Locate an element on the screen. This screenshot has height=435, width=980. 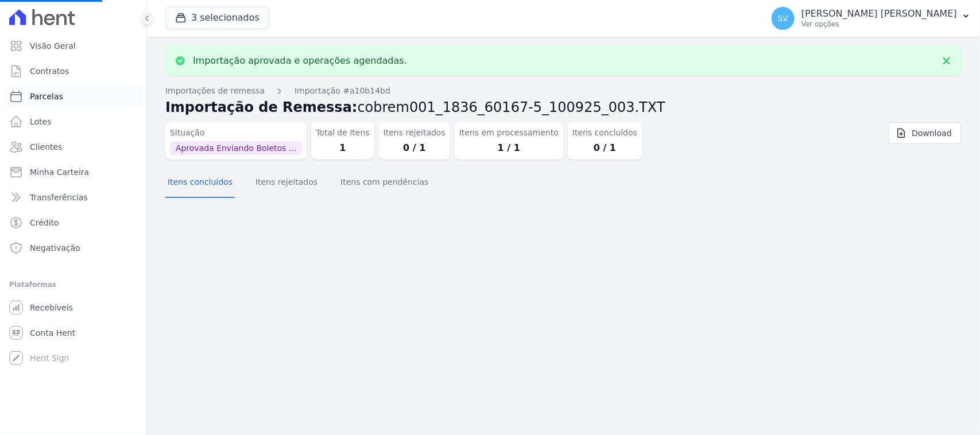
p: Importação aprovada e operações agendadas. is located at coordinates (300, 61).